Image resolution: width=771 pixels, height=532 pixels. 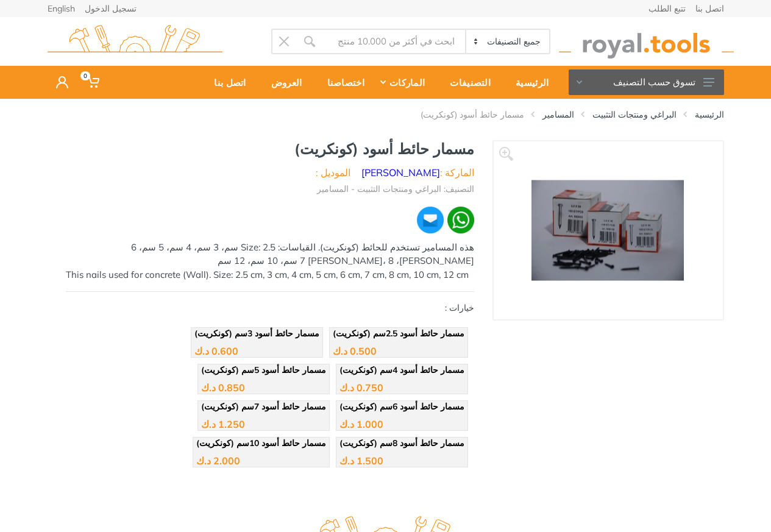 What do you see at coordinates (341, 83) in the screenshot?
I see `div: اختصاصنا` at bounding box center [341, 83].